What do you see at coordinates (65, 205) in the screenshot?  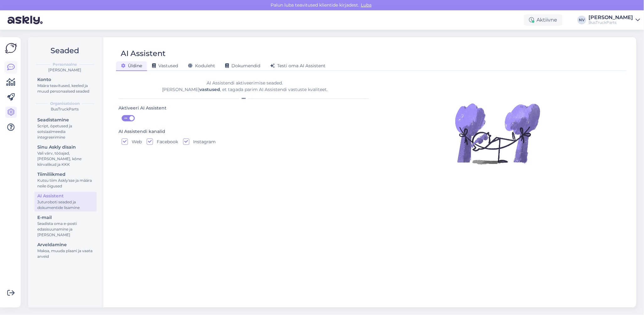 I see `div: Juturoboti seaded ja dokumentide lisamine` at bounding box center [65, 205].